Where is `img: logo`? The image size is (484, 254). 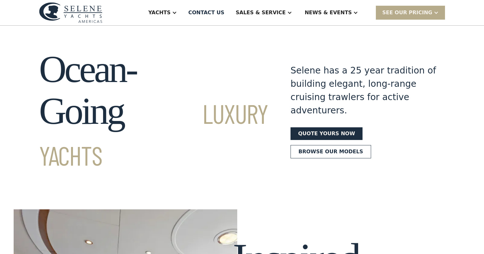
img: logo is located at coordinates (71, 12).